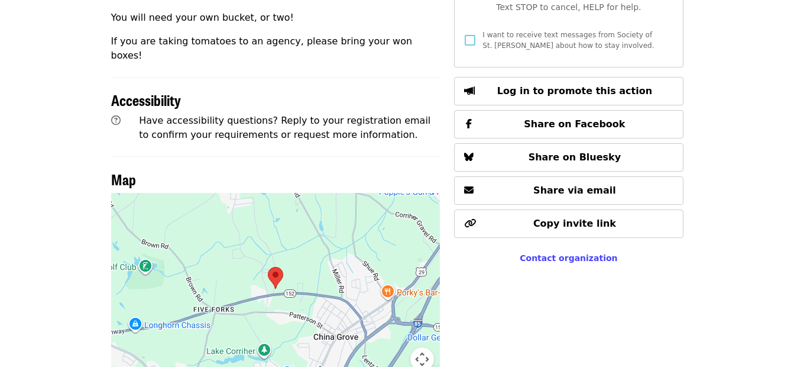  Describe the element at coordinates (568, 124) in the screenshot. I see `button: Share on Facebook` at that location.